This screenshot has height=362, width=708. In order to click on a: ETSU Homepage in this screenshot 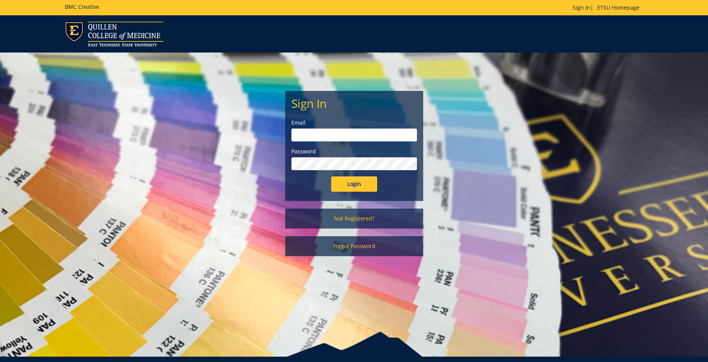, I will do `click(618, 7)`.